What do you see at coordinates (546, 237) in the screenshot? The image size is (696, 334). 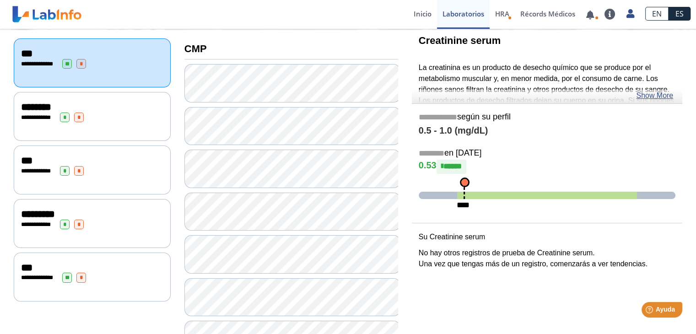 I see `p: Su Creatinine serum` at bounding box center [546, 237].